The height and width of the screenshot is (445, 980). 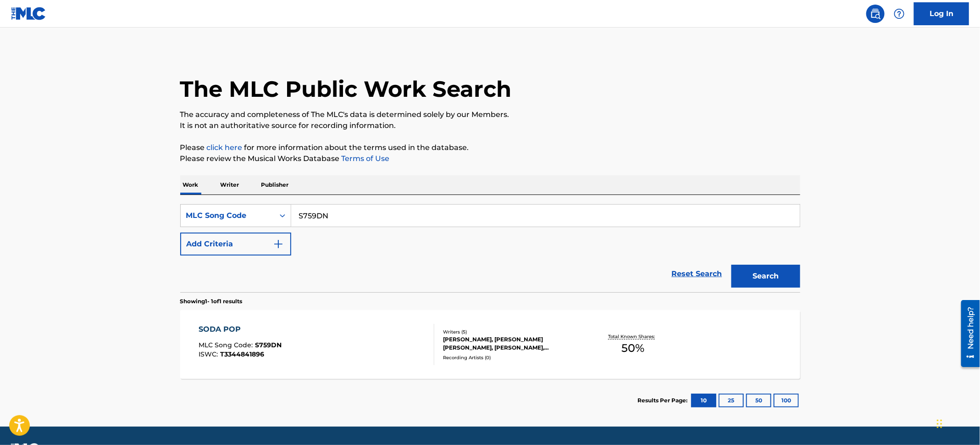 I want to click on img: MLC Logo, so click(x=29, y=13).